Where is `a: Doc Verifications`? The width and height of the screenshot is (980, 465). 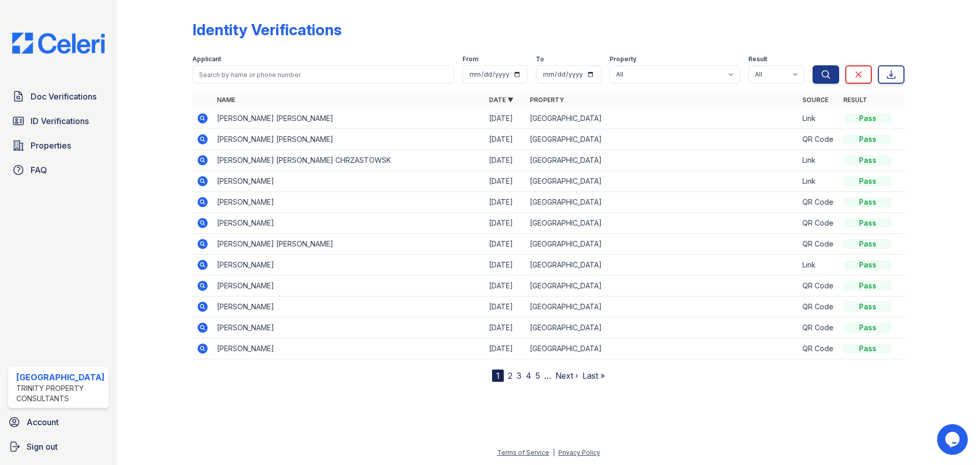
a: Doc Verifications is located at coordinates (58, 97).